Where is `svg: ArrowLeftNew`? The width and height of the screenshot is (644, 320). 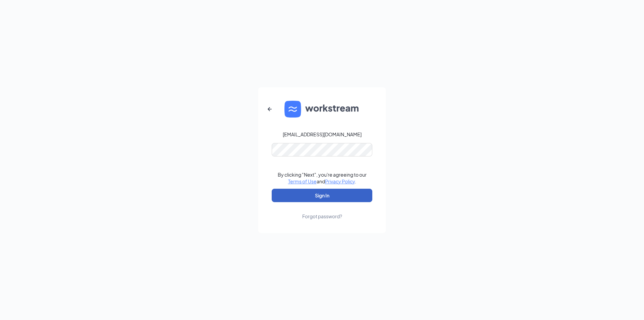
svg: ArrowLeftNew is located at coordinates (270, 109).